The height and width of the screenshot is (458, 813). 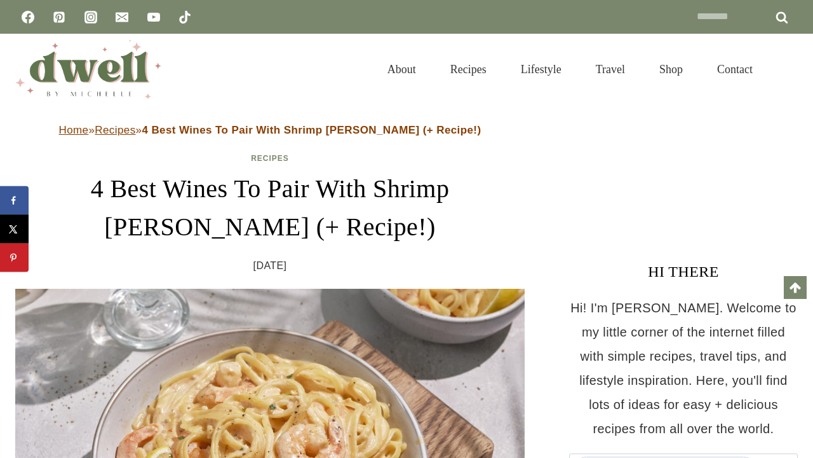 What do you see at coordinates (88, 69) in the screenshot?
I see `img: DWELL by michelle` at bounding box center [88, 69].